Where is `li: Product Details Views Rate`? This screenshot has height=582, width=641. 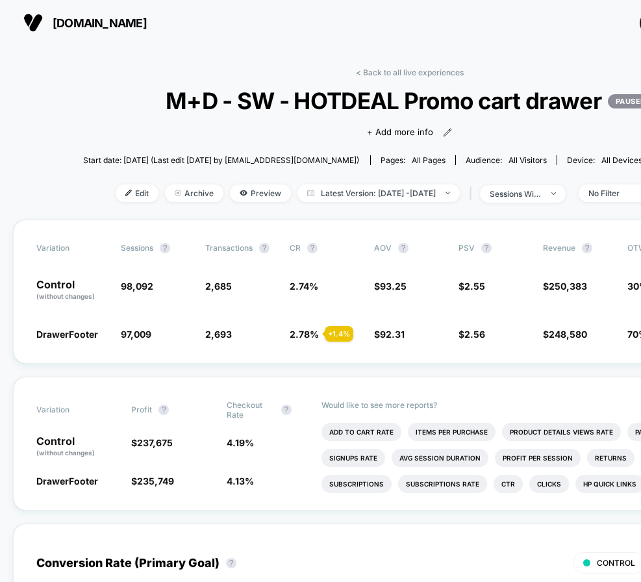 li: Product Details Views Rate is located at coordinates (561, 432).